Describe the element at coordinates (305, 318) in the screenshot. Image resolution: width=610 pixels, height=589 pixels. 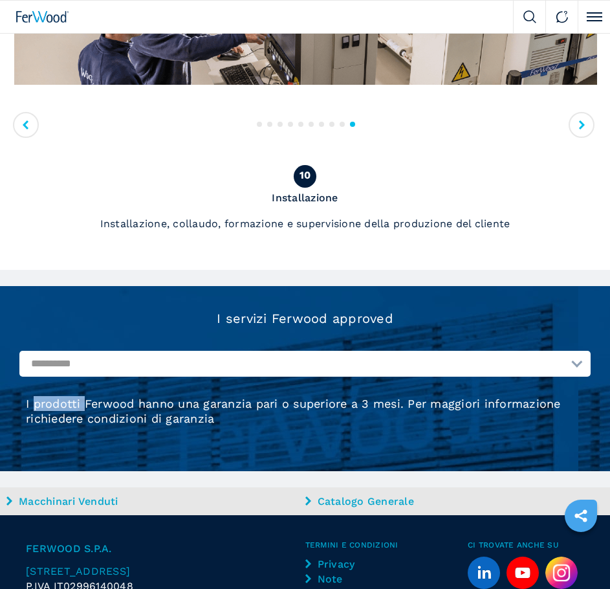
I see `h3: I servizi Ferwood approved` at that location.